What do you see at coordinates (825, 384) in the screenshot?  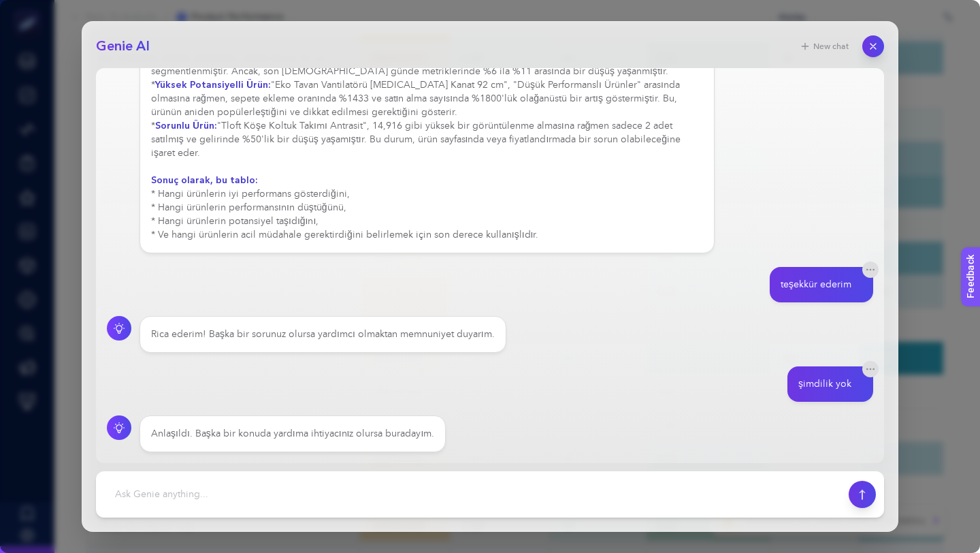 I see `div: şimdilik yok` at bounding box center [825, 384].